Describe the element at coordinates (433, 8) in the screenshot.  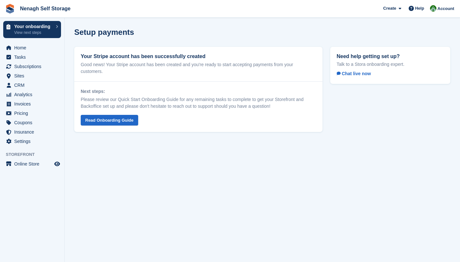
I see `img: Brian Comerford` at that location.